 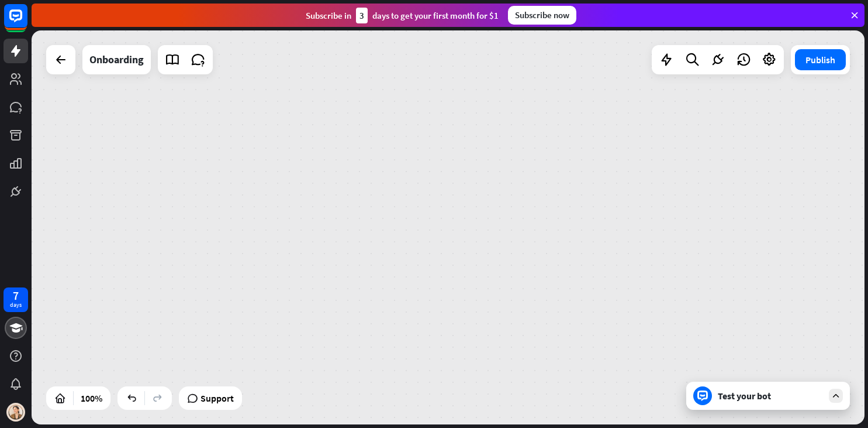 What do you see at coordinates (402, 15) in the screenshot?
I see `div: Subscribe in days to get your first month for $1` at bounding box center [402, 15].